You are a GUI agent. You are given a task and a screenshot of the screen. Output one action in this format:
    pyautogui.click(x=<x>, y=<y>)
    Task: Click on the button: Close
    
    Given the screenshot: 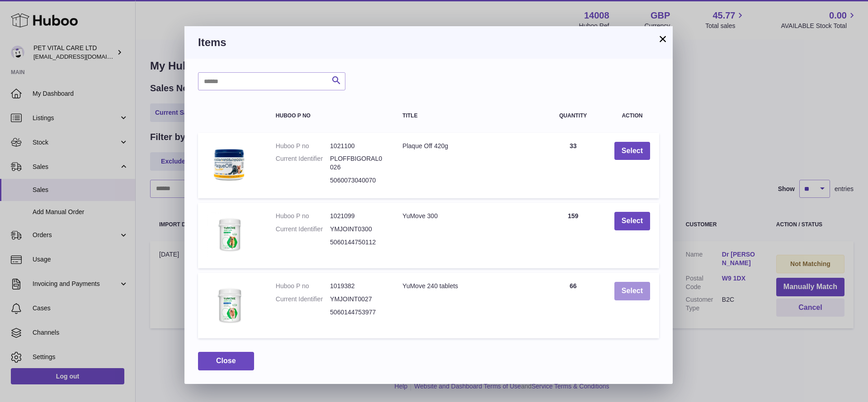 What is the action you would take?
    pyautogui.click(x=226, y=361)
    